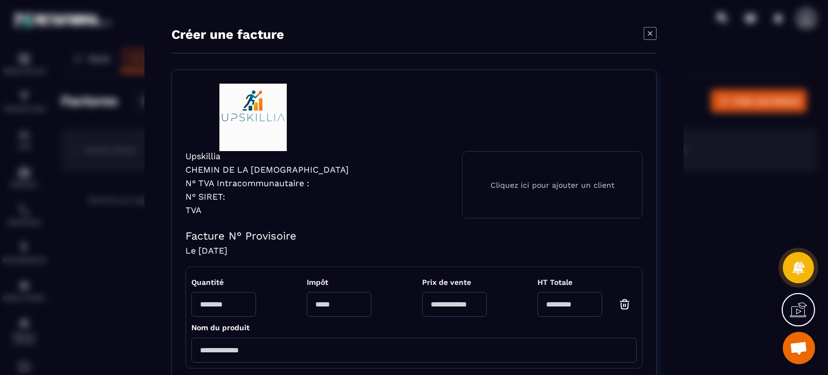  Describe the element at coordinates (220, 327) in the screenshot. I see `span: Nom du produit` at that location.